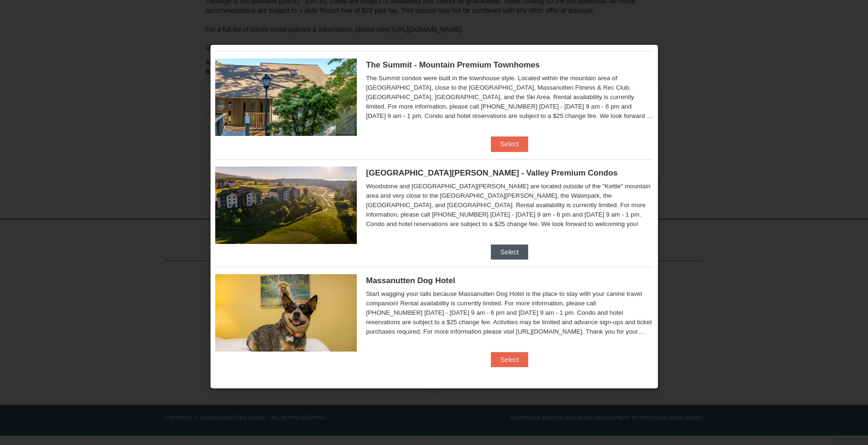 Image resolution: width=868 pixels, height=445 pixels. Describe the element at coordinates (453, 64) in the screenshot. I see `span: The Summit - Mountain Premium Townhomes` at that location.